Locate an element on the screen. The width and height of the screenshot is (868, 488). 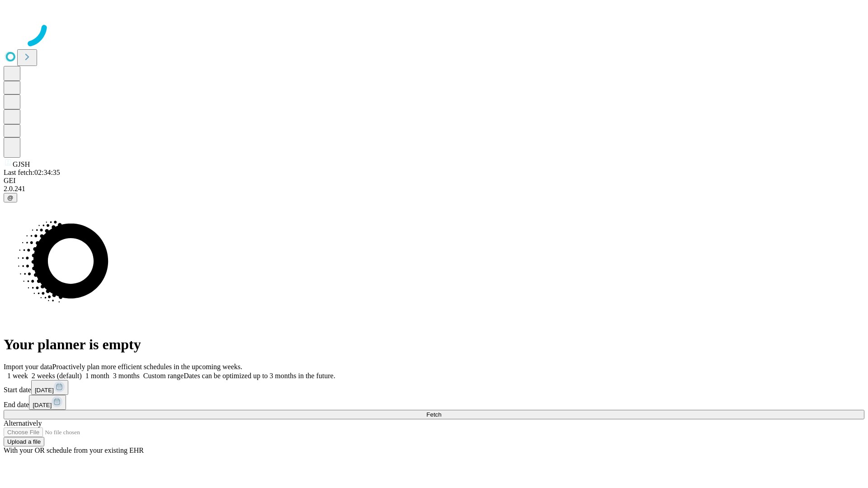
span: 1 week is located at coordinates (18, 375).